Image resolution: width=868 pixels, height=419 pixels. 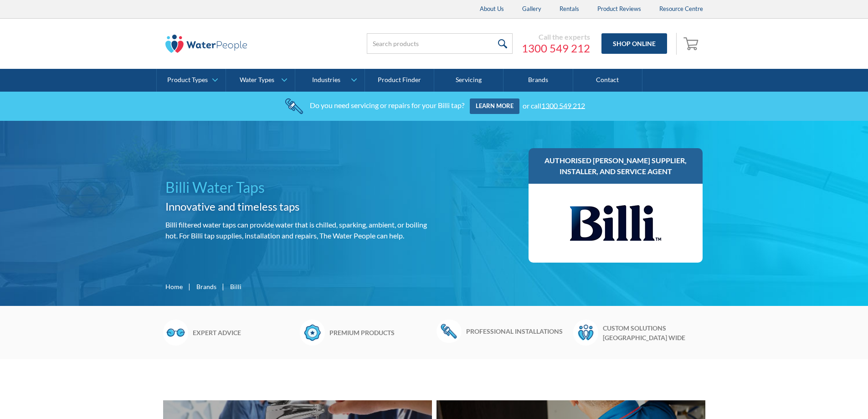 I want to click on img: The Water People, so click(x=206, y=44).